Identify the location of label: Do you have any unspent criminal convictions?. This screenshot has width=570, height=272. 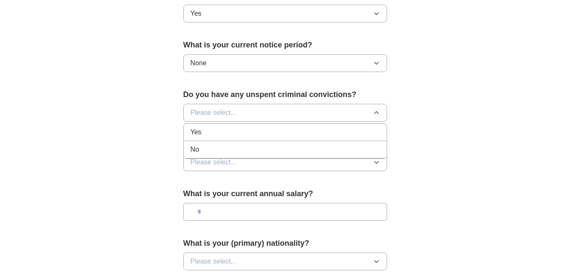
(285, 95).